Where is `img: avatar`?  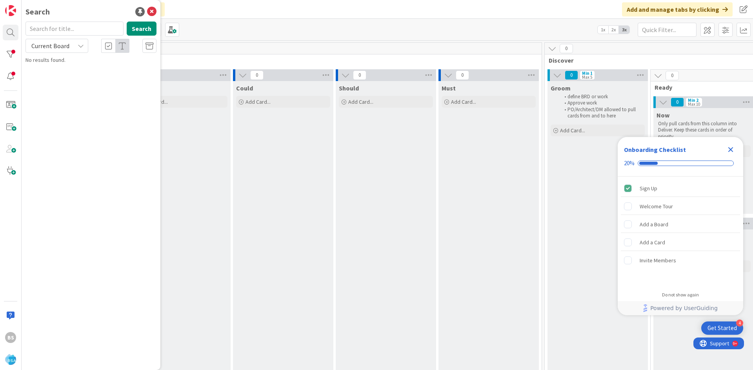 img: avatar is located at coordinates (11, 360).